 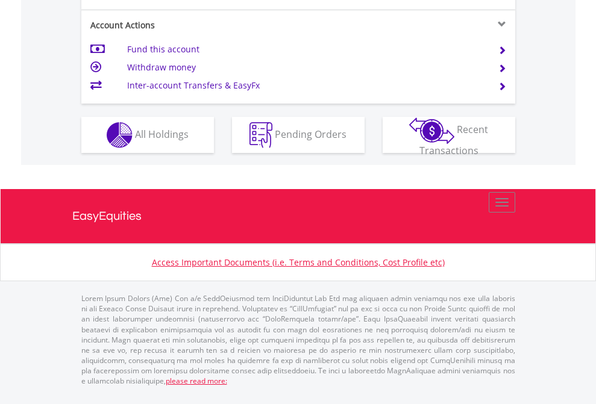 I want to click on span: All Holdings, so click(x=161, y=134).